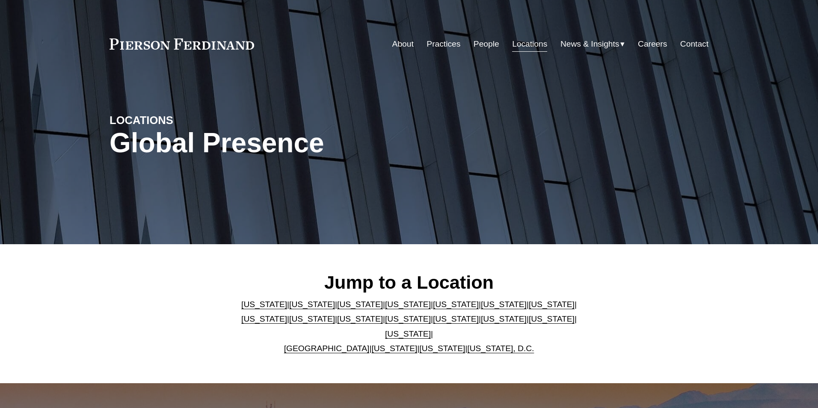  I want to click on a: About, so click(403, 44).